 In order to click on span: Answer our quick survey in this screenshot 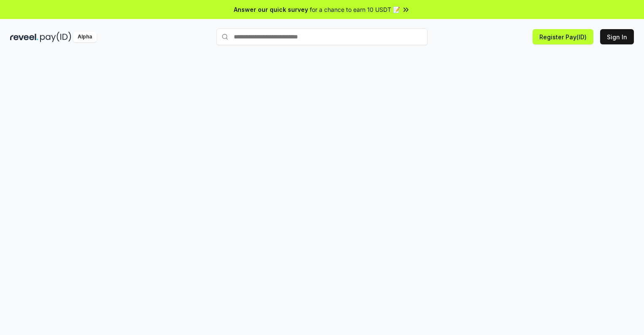, I will do `click(271, 9)`.